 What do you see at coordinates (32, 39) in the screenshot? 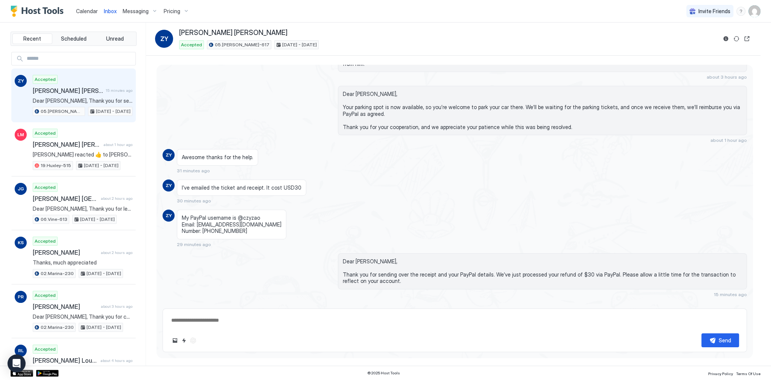
I see `span: Recent` at bounding box center [32, 39].